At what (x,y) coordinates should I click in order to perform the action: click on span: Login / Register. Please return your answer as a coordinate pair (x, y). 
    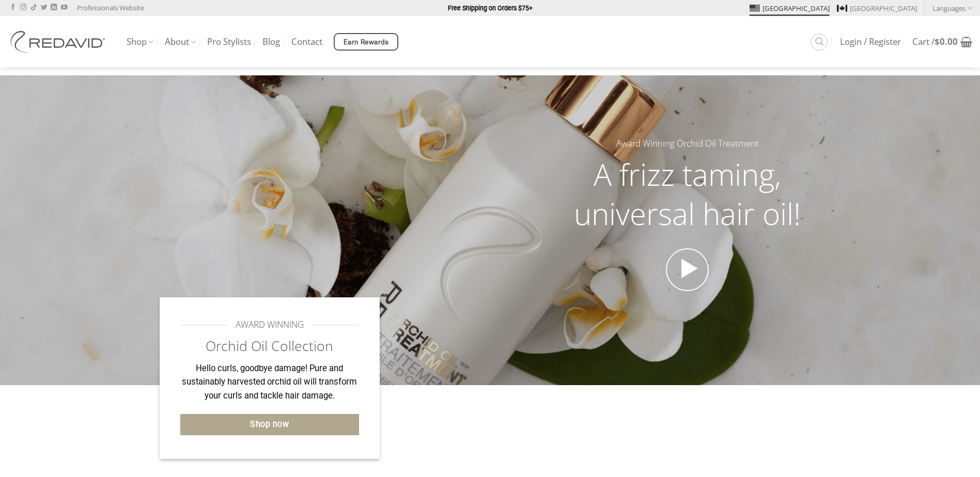
    Looking at the image, I should click on (871, 42).